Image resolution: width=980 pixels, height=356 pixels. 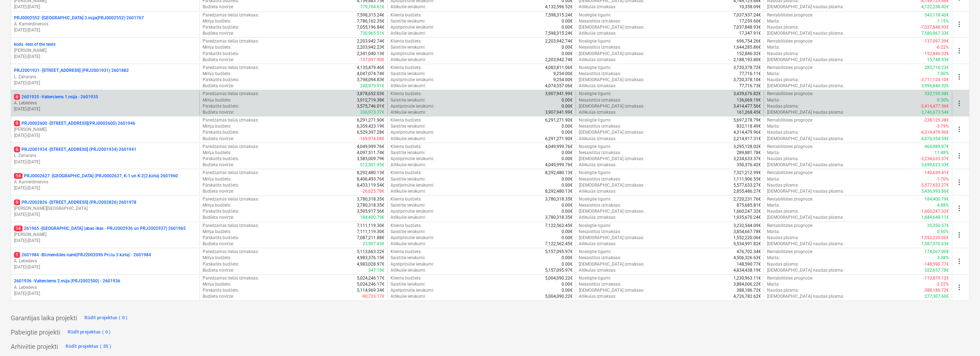 I want to click on p: 9,254.00€, so click(x=563, y=80).